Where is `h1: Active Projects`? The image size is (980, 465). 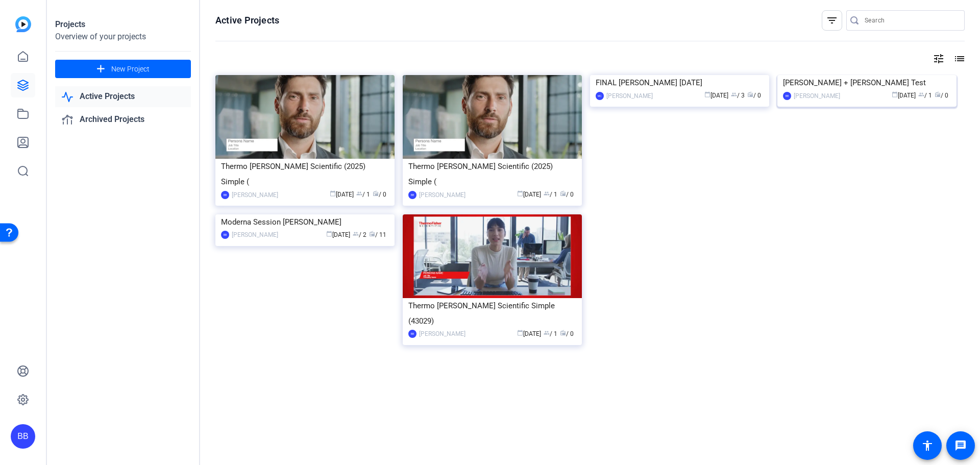 h1: Active Projects is located at coordinates (247, 21).